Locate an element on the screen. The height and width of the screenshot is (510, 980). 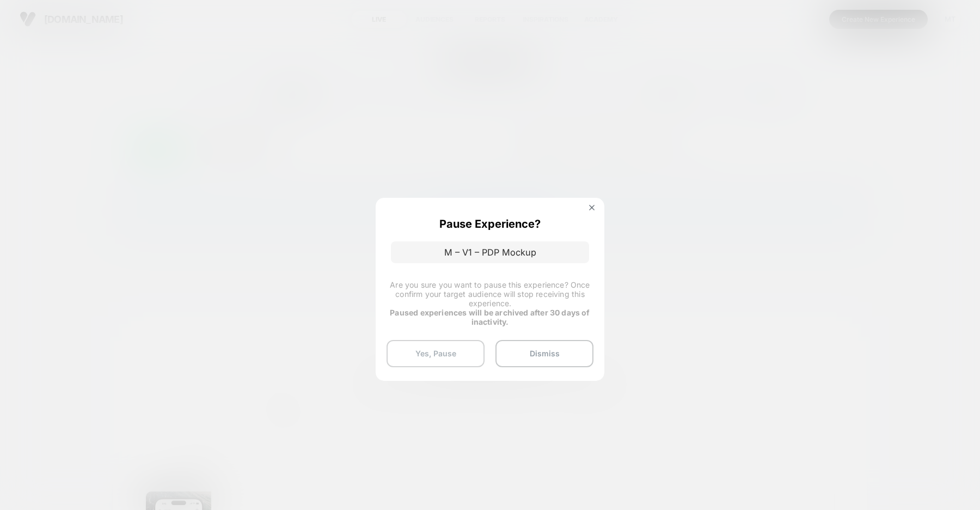
p: M – V1 – PDP Mockup is located at coordinates (490, 252).